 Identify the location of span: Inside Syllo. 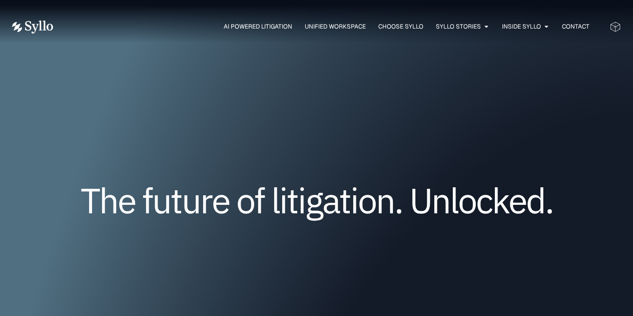
(521, 27).